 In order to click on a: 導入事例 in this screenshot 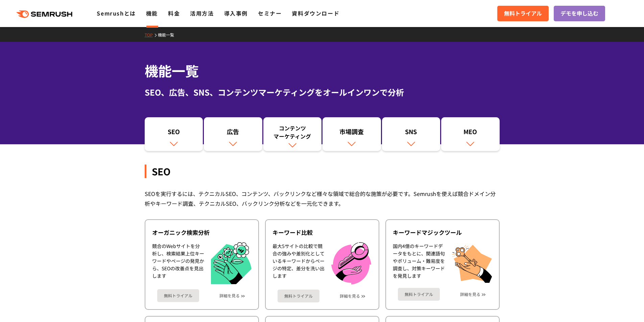, I will do `click(236, 13)`.